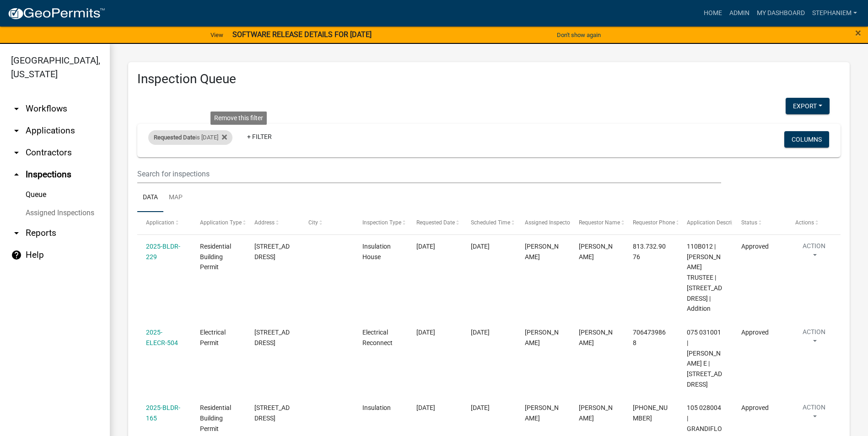  I want to click on span: 813.732.9076, so click(649, 252).